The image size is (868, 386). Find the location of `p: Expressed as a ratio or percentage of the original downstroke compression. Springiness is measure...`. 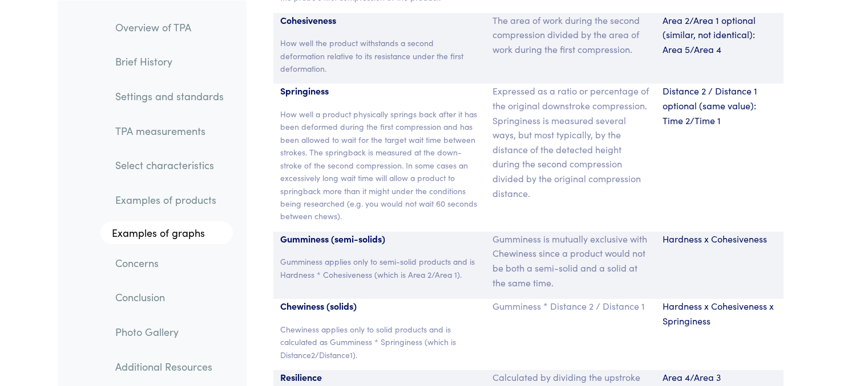

p: Expressed as a ratio or percentage of the original downstroke compression. Springiness is measure... is located at coordinates (570, 142).